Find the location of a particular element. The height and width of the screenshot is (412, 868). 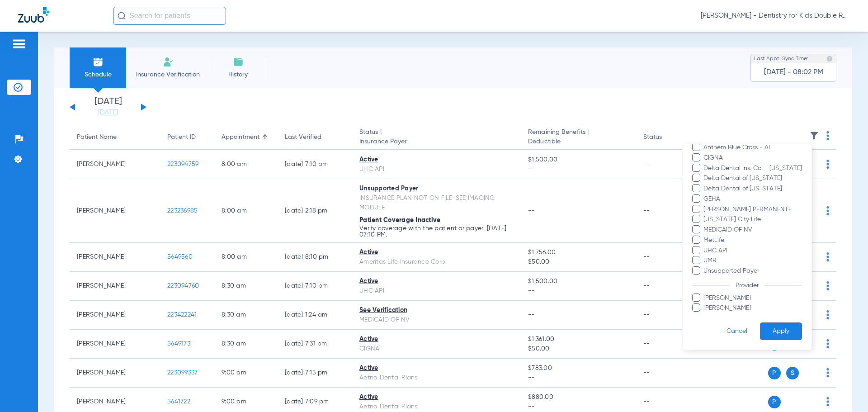

span: Provider is located at coordinates (748, 285).